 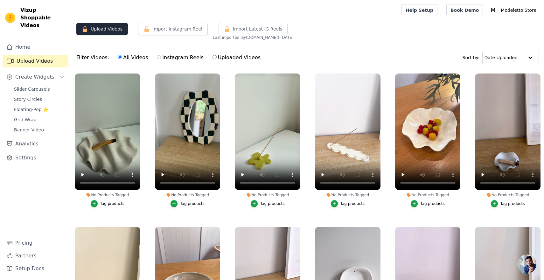 I want to click on span: Banner Video, so click(x=29, y=130).